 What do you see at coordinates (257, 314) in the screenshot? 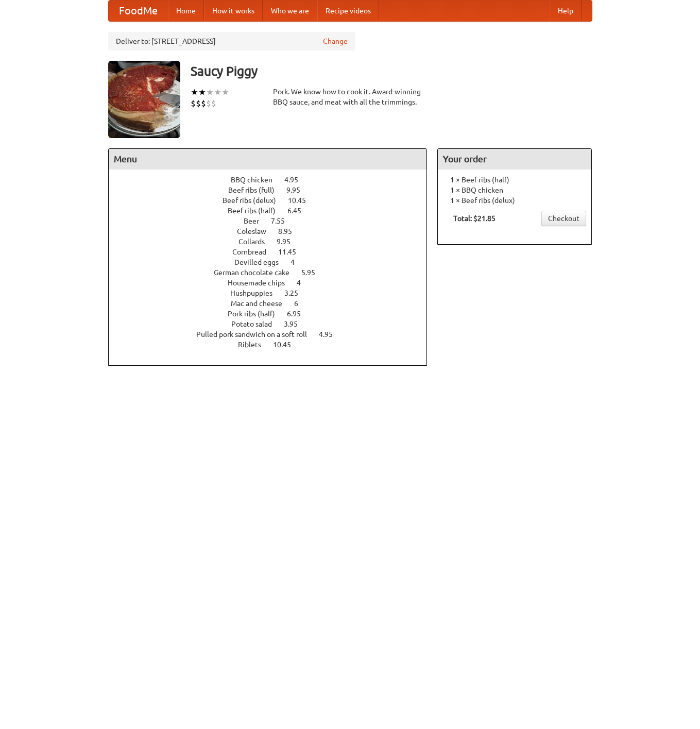
I see `span: Pork ribs (half)` at bounding box center [257, 314].